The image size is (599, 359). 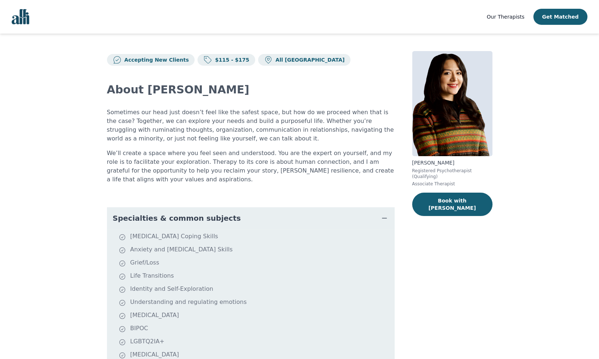 What do you see at coordinates (255, 290) in the screenshot?
I see `li: Identity and Self-Exploration` at bounding box center [255, 290].